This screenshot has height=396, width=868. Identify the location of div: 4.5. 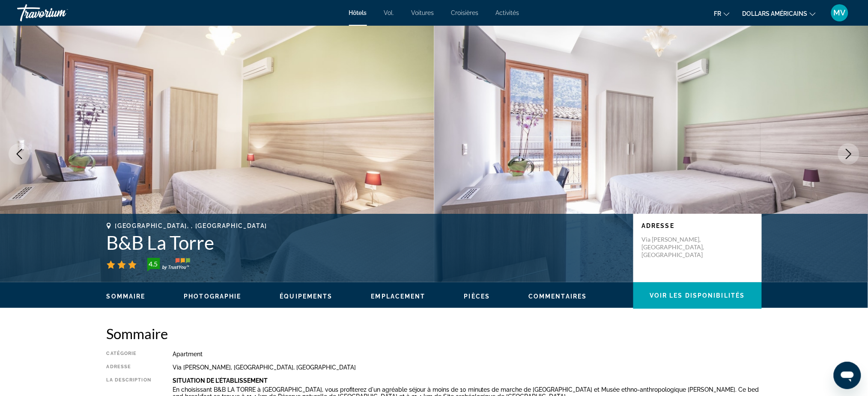
(153, 264).